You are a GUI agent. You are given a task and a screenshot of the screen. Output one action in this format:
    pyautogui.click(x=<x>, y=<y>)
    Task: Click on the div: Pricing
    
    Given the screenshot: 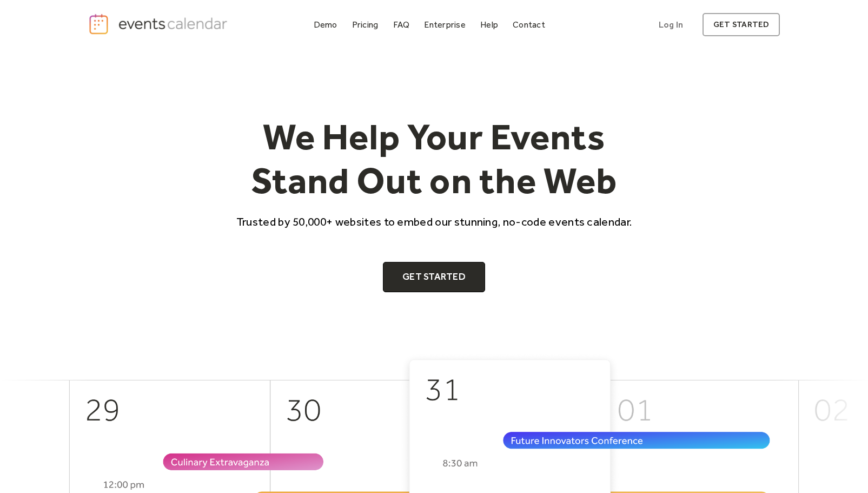 What is the action you would take?
    pyautogui.click(x=365, y=24)
    